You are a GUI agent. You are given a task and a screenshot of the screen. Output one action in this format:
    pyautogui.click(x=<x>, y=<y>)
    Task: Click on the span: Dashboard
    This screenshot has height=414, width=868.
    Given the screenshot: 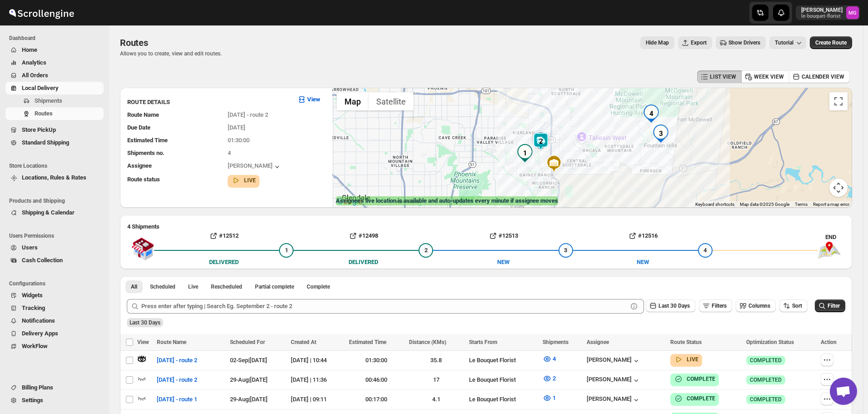 What is the action you would take?
    pyautogui.click(x=57, y=38)
    